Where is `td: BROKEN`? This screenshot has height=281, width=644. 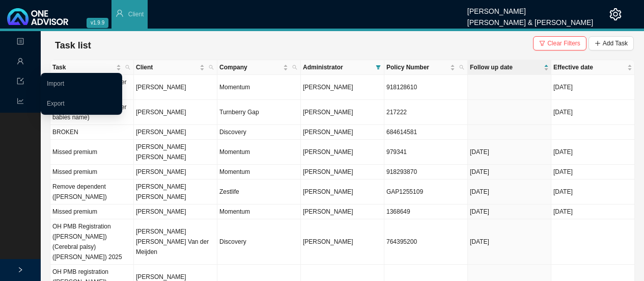
td: BROKEN is located at coordinates (92, 132).